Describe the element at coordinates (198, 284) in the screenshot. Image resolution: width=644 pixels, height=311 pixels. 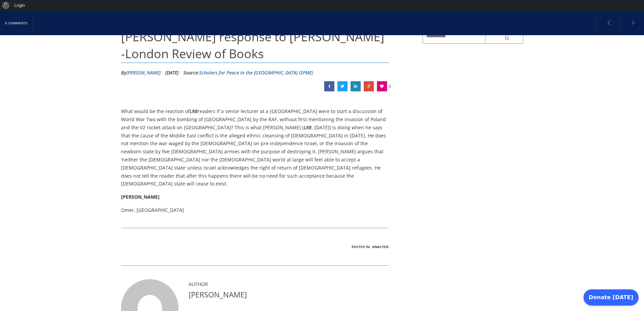
I see `span: AUTHOR` at that location.